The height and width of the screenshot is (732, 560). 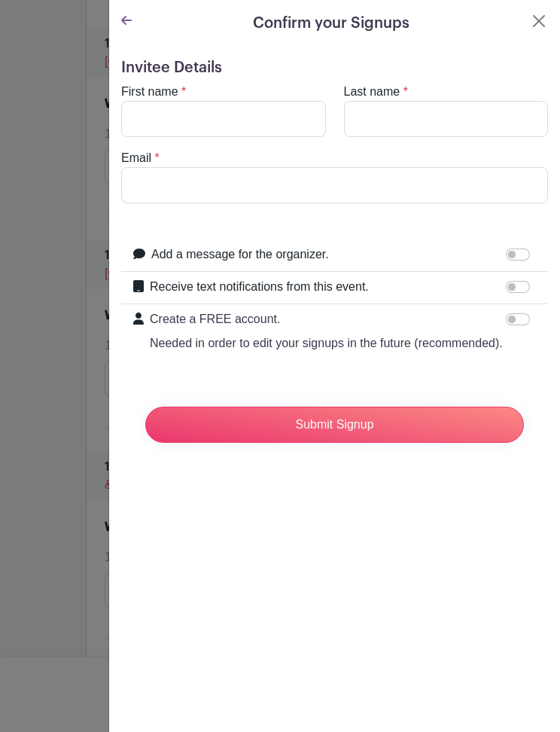 I want to click on label: Receive text notifications from this event., so click(x=259, y=287).